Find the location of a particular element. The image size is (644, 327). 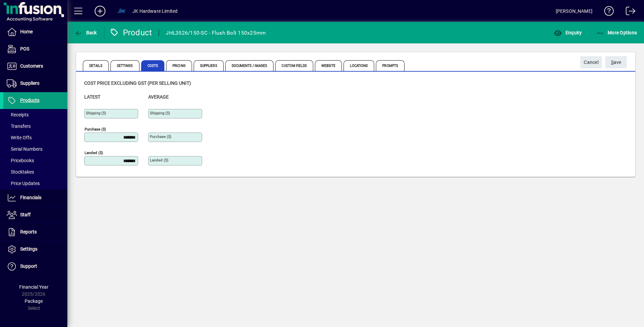

a: Financials is located at coordinates (35, 198).